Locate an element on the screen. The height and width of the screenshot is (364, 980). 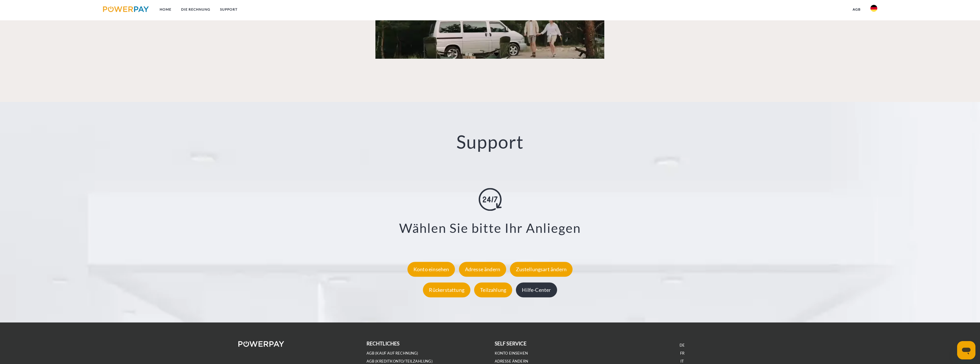
a: Hilfe-Center is located at coordinates (537, 290).